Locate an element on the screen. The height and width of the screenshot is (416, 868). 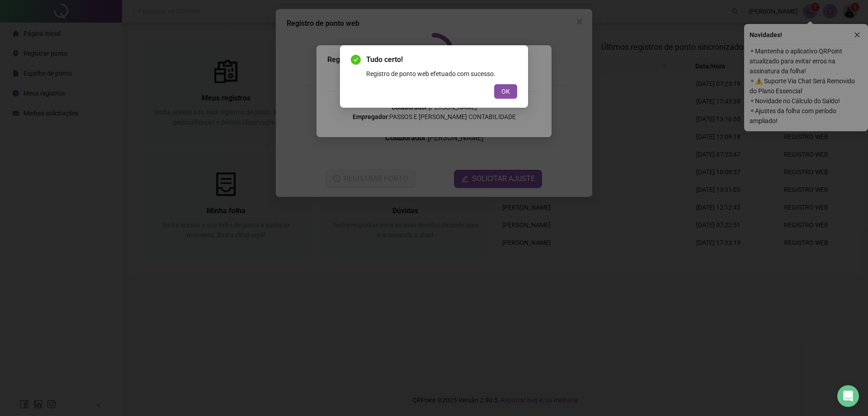
span: check-circle is located at coordinates (356, 60).